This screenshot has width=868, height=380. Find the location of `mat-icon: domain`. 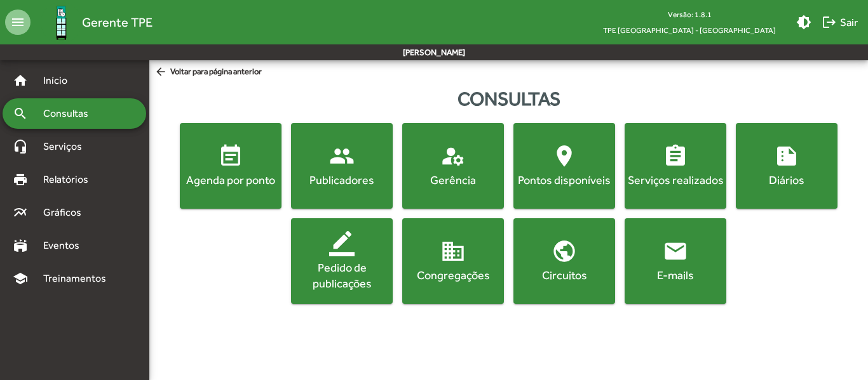

mat-icon: domain is located at coordinates (454, 252).